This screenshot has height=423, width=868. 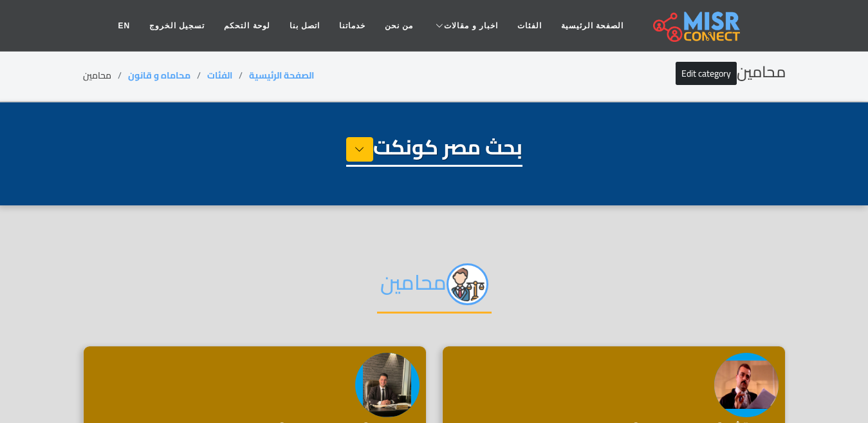 I want to click on li: محامين, so click(x=105, y=76).